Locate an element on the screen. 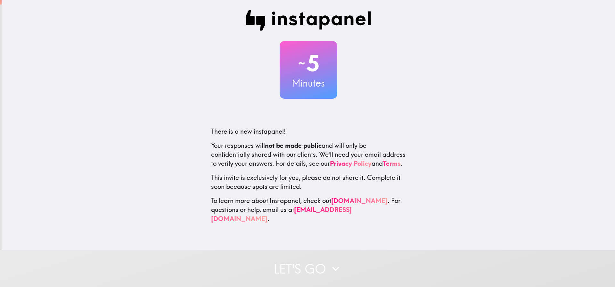 The height and width of the screenshot is (287, 615). h2: 5 is located at coordinates (309, 63).